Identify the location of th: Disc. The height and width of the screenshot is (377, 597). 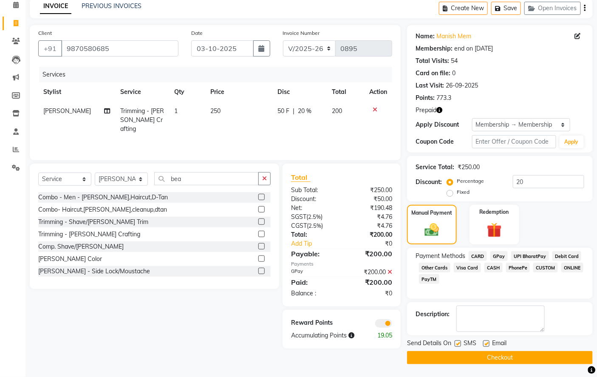
(299, 92).